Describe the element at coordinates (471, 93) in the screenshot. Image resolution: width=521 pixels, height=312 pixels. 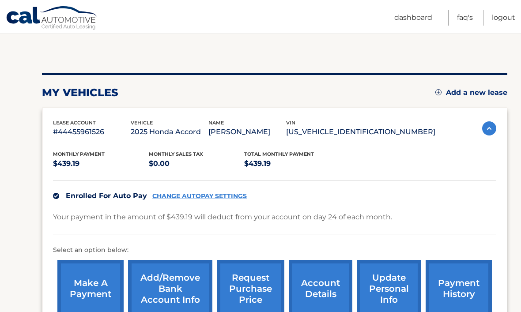
I see `a: Add a new lease` at that location.